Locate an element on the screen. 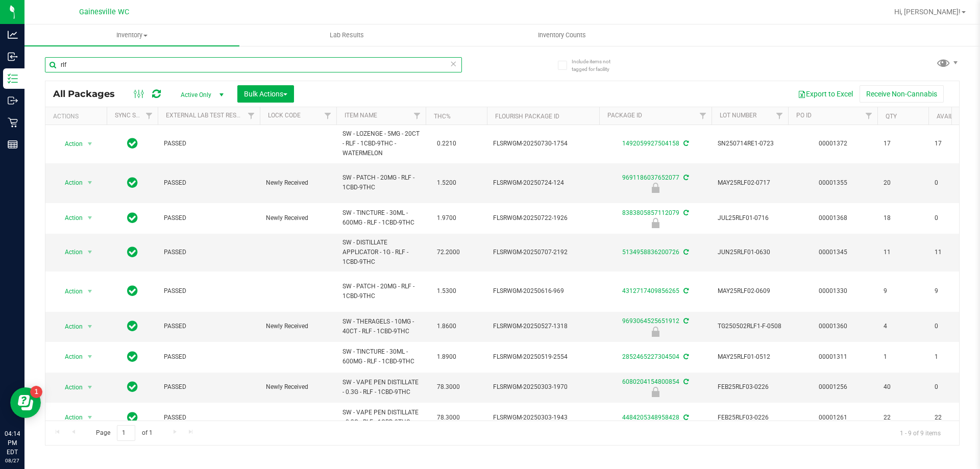 The height and width of the screenshot is (469, 980). span: 1.5200 is located at coordinates (447, 183).